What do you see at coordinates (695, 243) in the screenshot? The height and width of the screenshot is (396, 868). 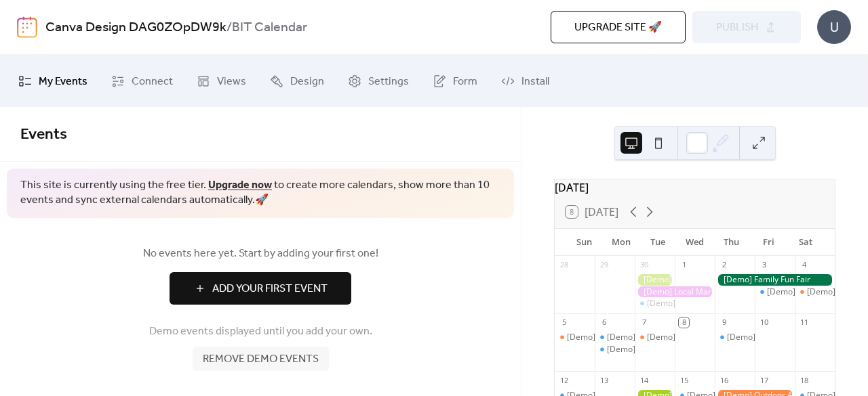 I see `div: Wed` at bounding box center [695, 243].